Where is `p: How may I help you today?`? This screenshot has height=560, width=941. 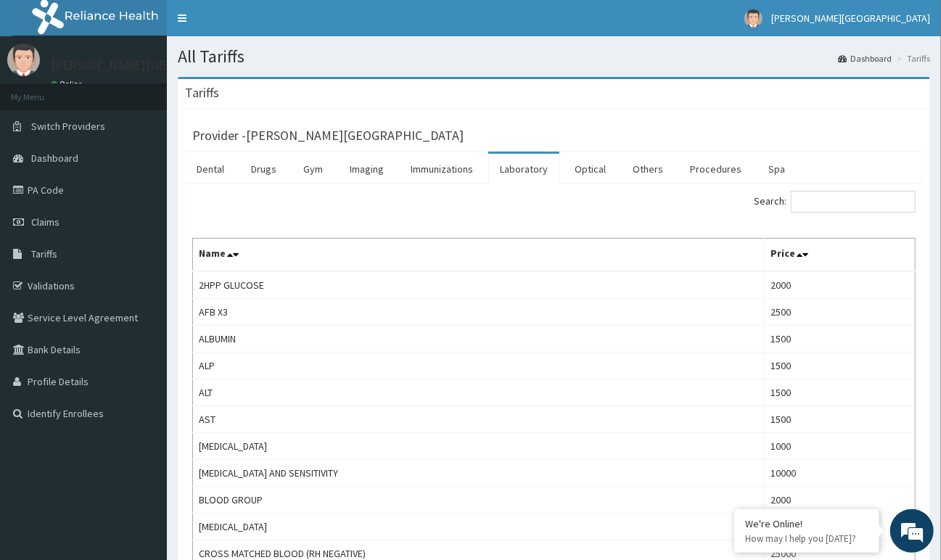 p: How may I help you today? is located at coordinates (807, 538).